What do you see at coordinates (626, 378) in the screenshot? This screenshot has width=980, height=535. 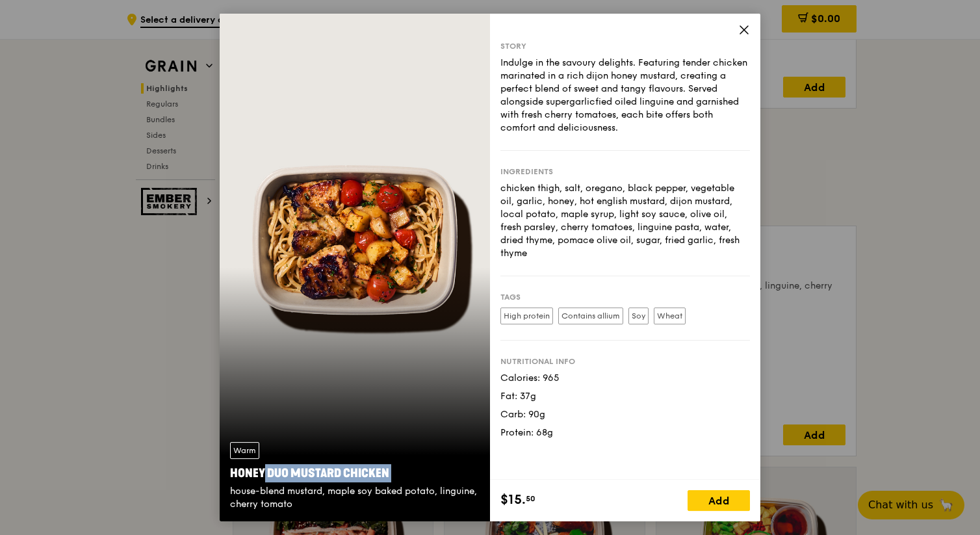 I see `div: Calories: 965` at bounding box center [626, 378].